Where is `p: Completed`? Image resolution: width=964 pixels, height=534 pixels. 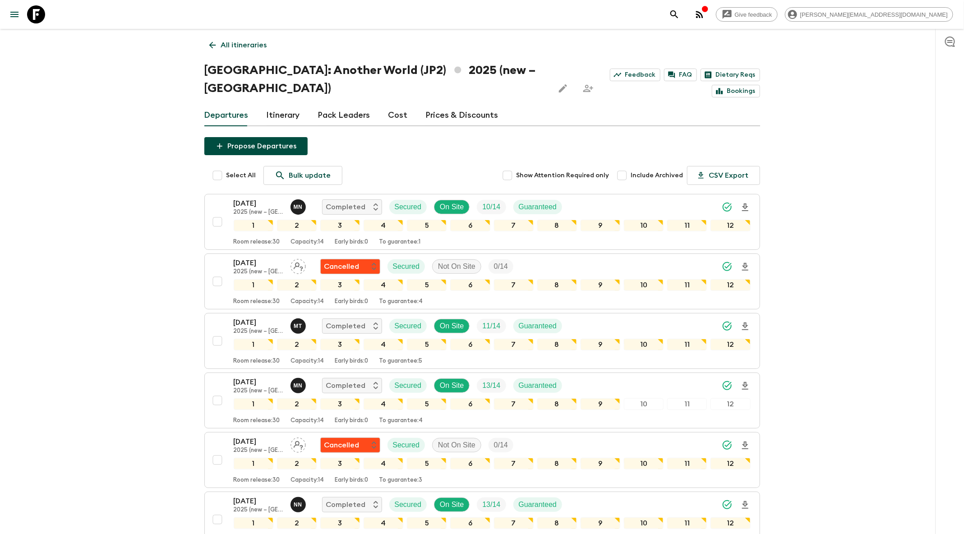
p: Completed is located at coordinates (346, 207).